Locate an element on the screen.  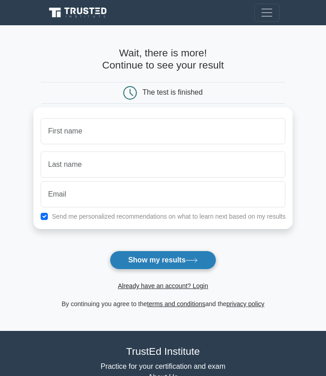
input: First name is located at coordinates (163, 131).